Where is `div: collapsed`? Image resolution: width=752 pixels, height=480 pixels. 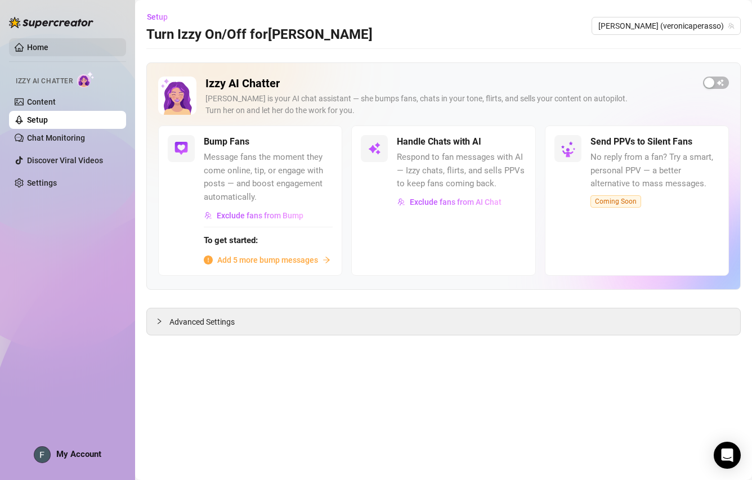
div: collapsed is located at coordinates (163, 321).